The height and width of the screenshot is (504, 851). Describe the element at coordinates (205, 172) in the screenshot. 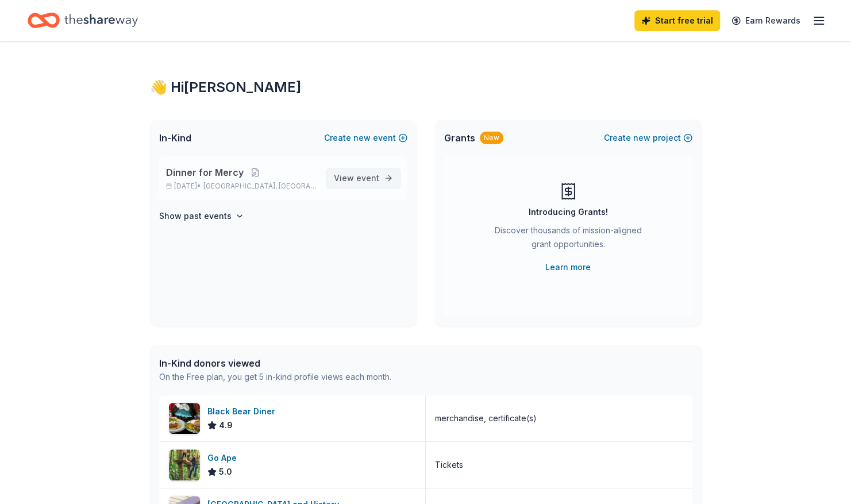

I see `span: Dinner for Mercy` at that location.